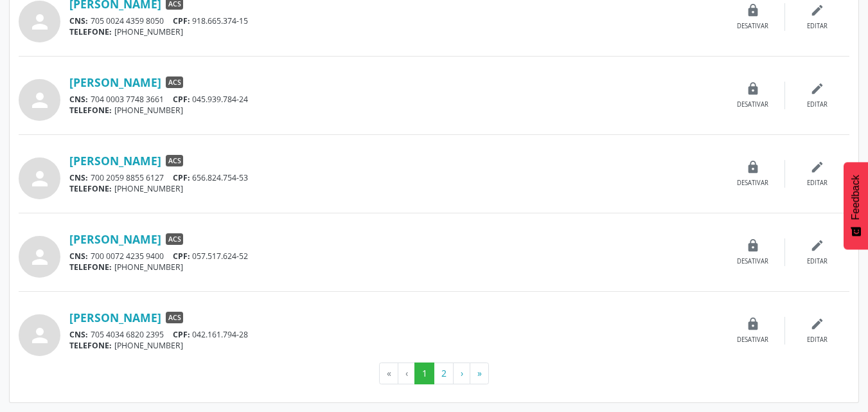 The image size is (868, 412). I want to click on div: 700 2059 8855 6127 656.824.754-53, so click(395, 177).